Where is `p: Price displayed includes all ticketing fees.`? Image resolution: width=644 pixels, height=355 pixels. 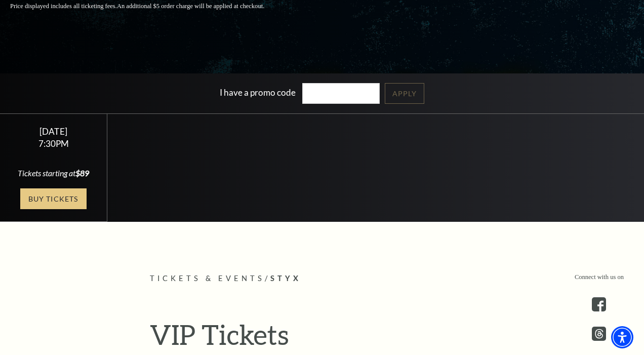
p: Price displayed includes all ticketing fees. is located at coordinates (150, 6).